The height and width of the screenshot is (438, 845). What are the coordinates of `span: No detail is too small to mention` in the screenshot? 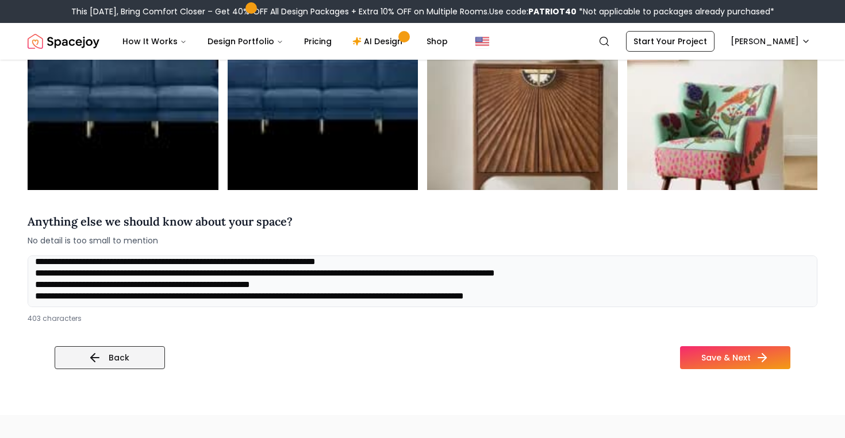 It's located at (160, 241).